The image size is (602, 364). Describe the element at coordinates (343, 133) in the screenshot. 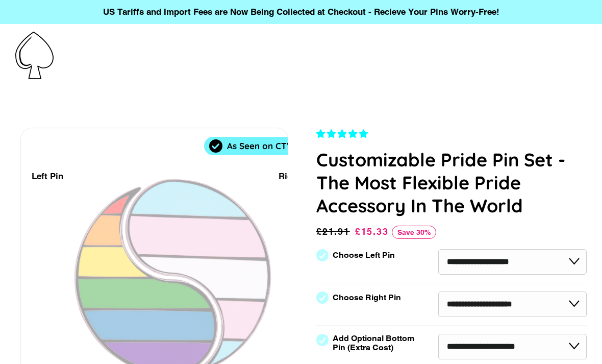

I see `span: 4.83 stars` at that location.